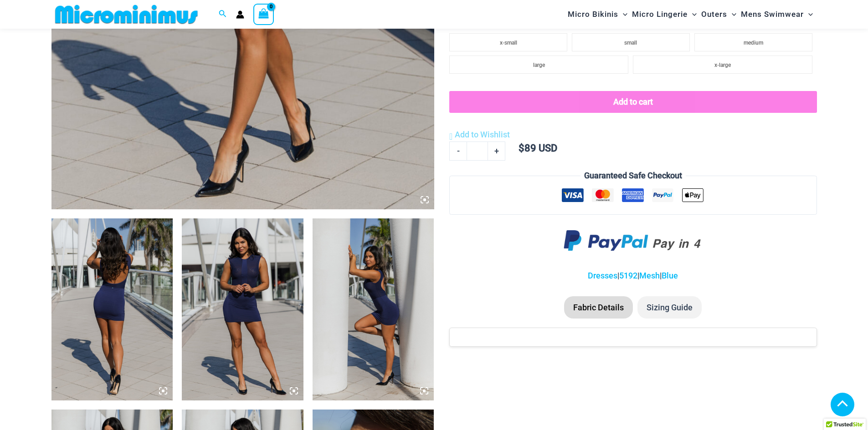 The width and height of the screenshot is (868, 430). I want to click on span: Outers, so click(714, 14).